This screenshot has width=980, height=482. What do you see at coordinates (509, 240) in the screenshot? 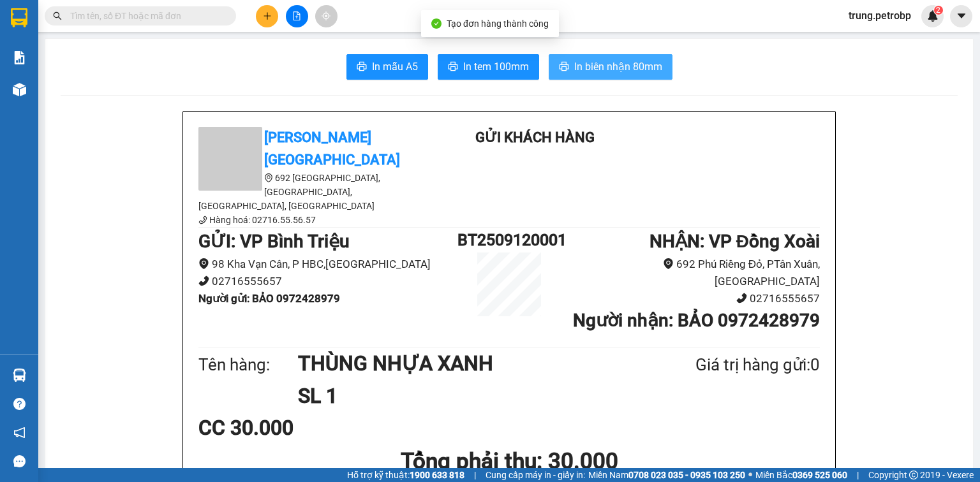
I see `h1: BT2509120001` at bounding box center [509, 240].